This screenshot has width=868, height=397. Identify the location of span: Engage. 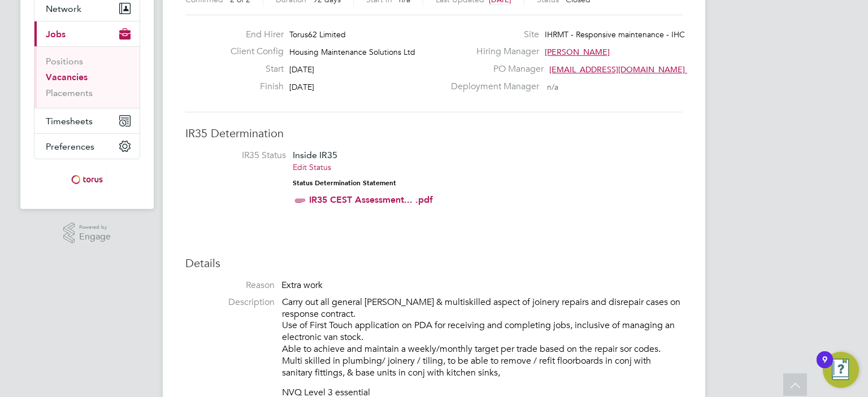
(95, 237).